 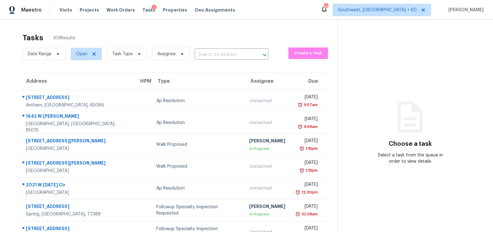 What do you see at coordinates (66, 10) in the screenshot?
I see `span: Visits` at bounding box center [66, 10].